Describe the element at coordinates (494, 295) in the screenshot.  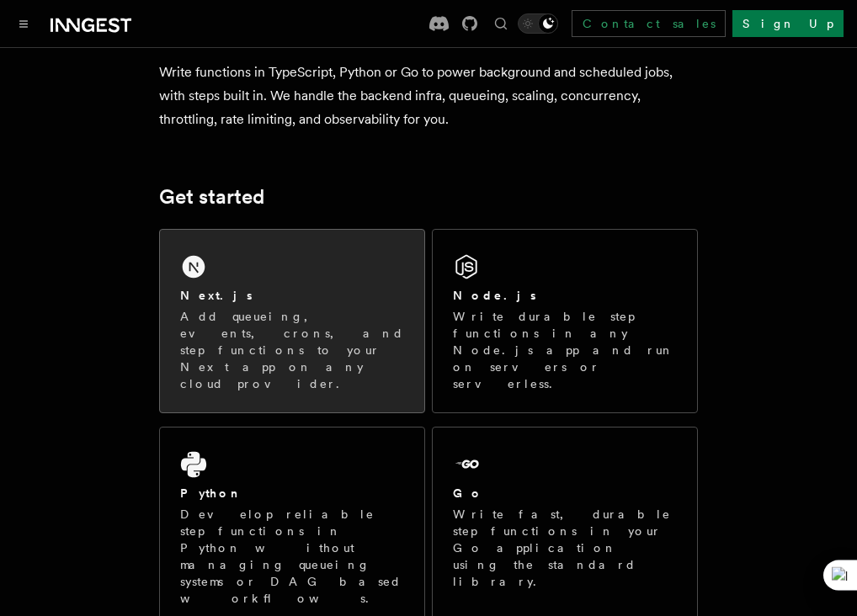
I see `h2: Node.js` at that location.